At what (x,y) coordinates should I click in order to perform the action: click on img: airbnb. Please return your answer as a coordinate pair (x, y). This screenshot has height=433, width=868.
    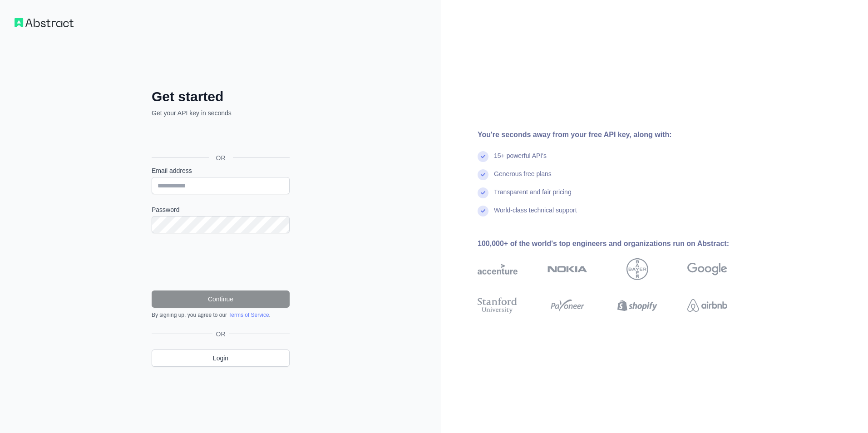
    Looking at the image, I should click on (708, 306).